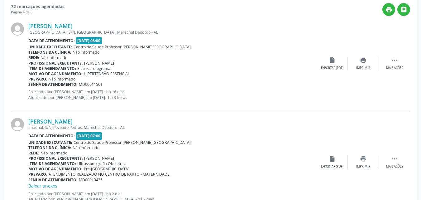 The image size is (421, 200). What do you see at coordinates (43, 185) in the screenshot?
I see `a: Baixar anexos` at bounding box center [43, 185].